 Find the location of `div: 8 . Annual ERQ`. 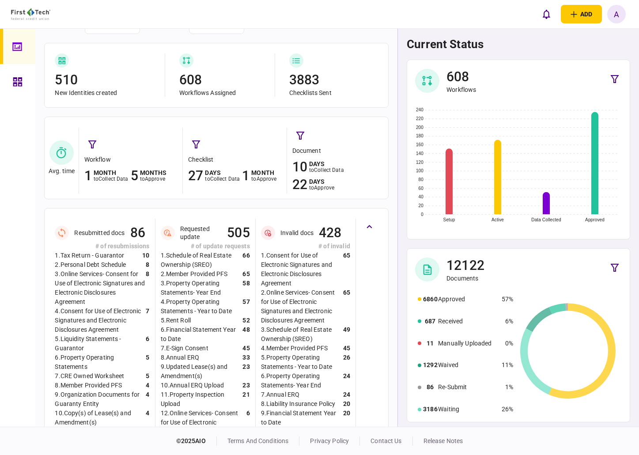

div: 8 . Annual ERQ is located at coordinates (180, 357).